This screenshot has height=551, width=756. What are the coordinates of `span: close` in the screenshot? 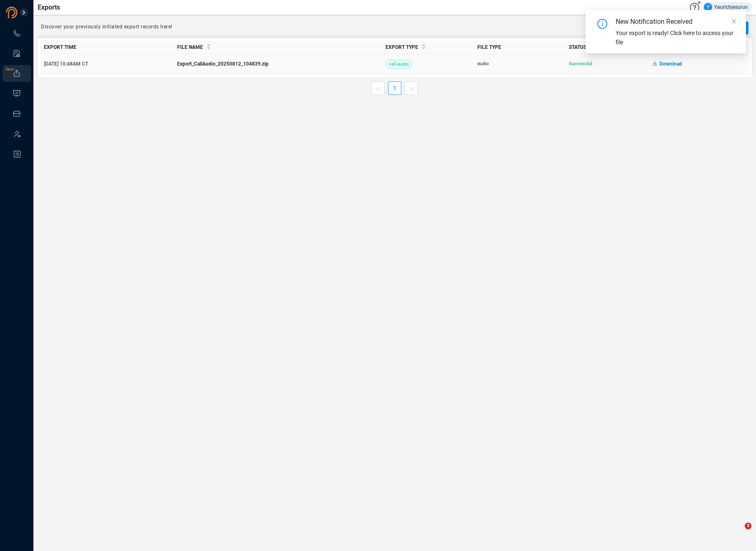 It's located at (734, 21).